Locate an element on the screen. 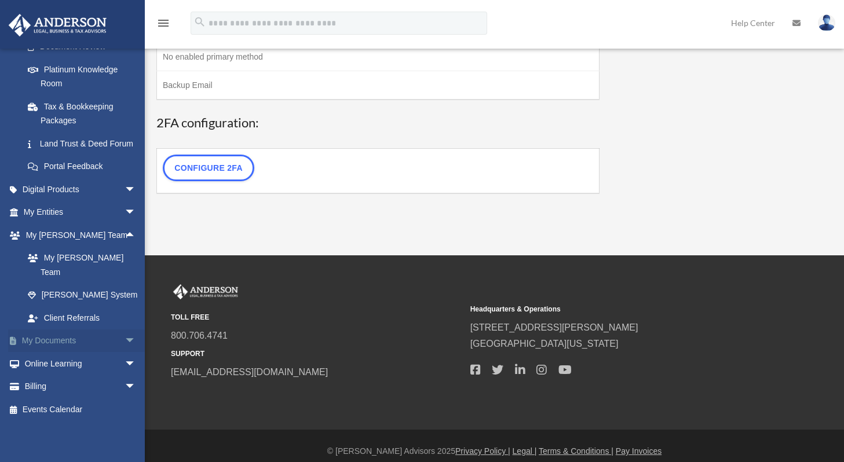 Image resolution: width=844 pixels, height=462 pixels. i: menu is located at coordinates (163, 23).